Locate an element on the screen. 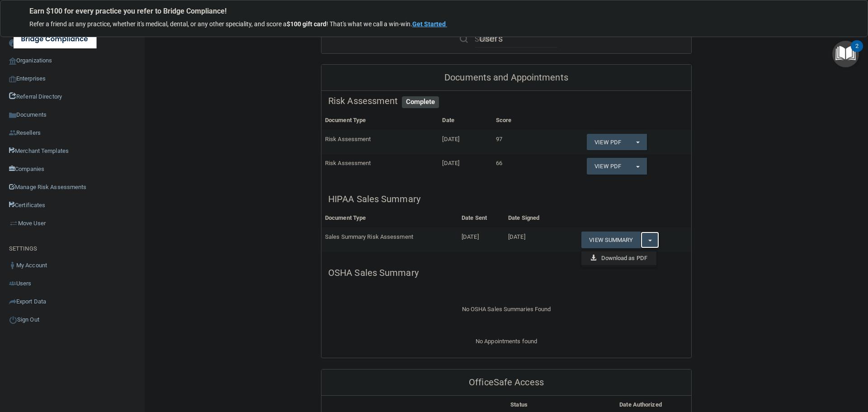 The image size is (868, 412). img: organization-icon.f8decf85.png is located at coordinates (12, 61).